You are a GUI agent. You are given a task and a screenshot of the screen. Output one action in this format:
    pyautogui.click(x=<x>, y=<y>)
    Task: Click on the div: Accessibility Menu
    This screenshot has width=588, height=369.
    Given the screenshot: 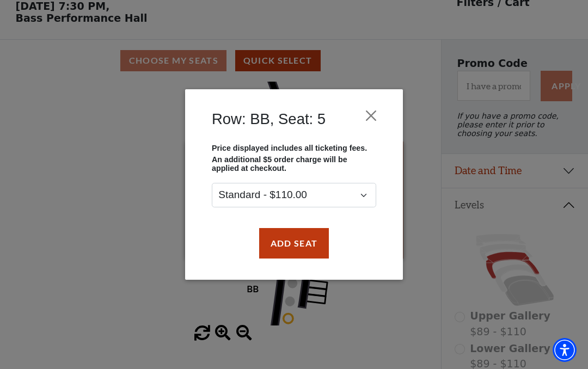 What is the action you would take?
    pyautogui.click(x=564, y=350)
    